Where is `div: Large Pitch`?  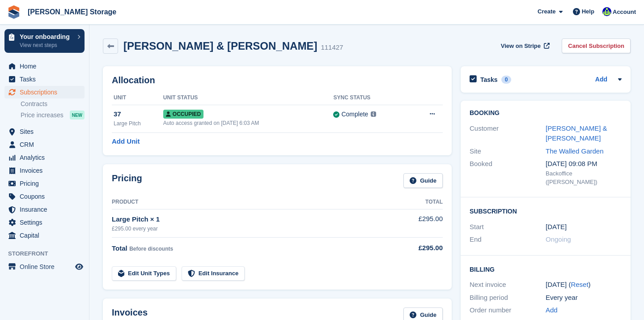 div: Large Pitch is located at coordinates (138, 124).